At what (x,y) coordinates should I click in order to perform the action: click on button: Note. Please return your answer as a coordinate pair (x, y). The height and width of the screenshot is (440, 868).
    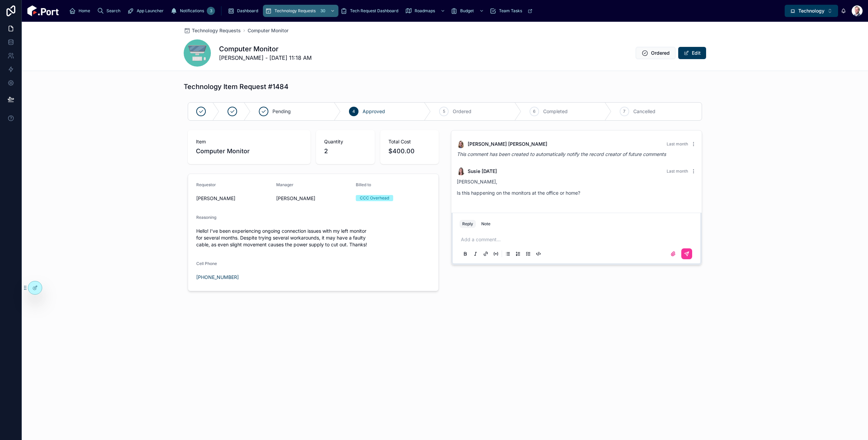
    Looking at the image, I should click on (486, 224).